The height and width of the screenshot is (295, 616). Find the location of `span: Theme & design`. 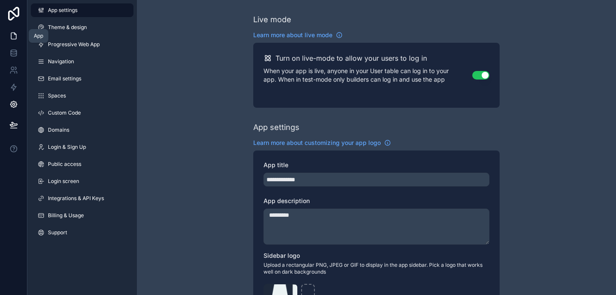

span: Theme & design is located at coordinates (67, 27).